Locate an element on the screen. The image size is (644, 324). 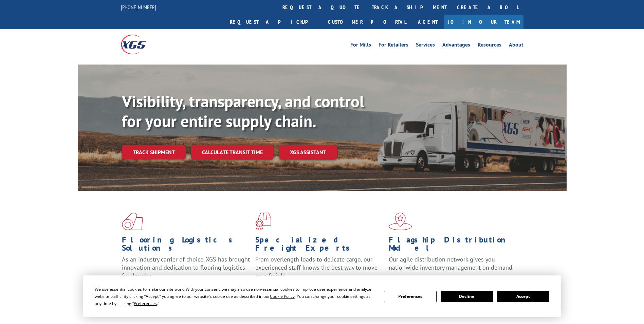
img: xgs-icon-total-supply-chain-intelligence-red is located at coordinates (133, 222).